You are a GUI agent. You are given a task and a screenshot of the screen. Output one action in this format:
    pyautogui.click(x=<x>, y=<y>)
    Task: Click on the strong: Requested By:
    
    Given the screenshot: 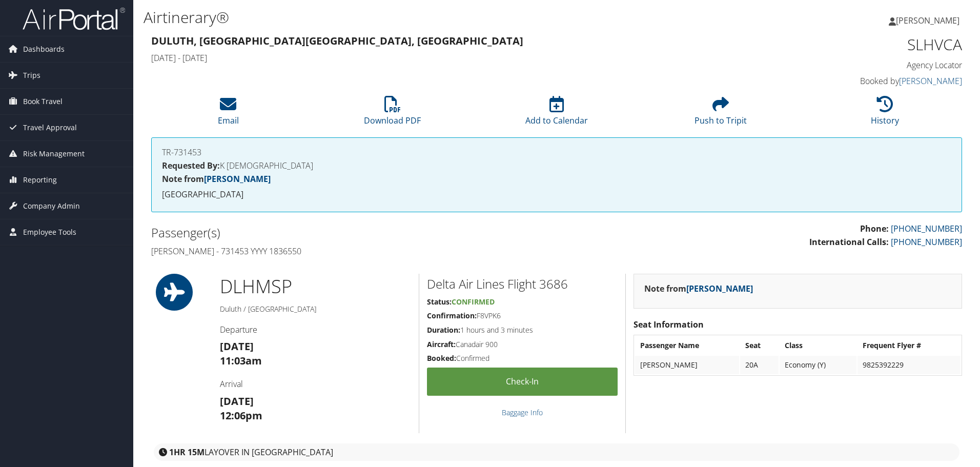 What is the action you would take?
    pyautogui.click(x=190, y=165)
    